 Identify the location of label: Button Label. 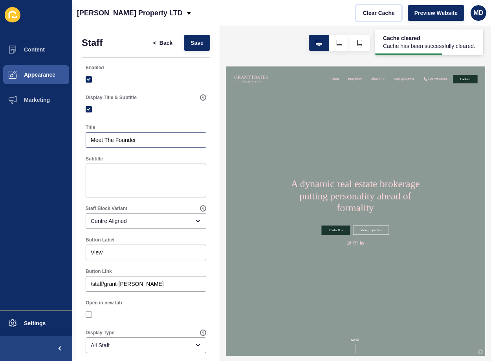
(100, 240).